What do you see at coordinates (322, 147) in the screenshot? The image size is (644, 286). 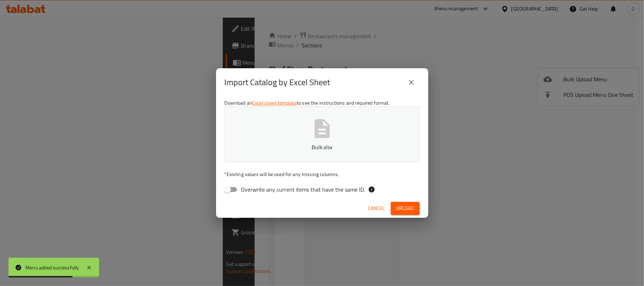 I see `p: Bulk.xlsx` at bounding box center [322, 147].